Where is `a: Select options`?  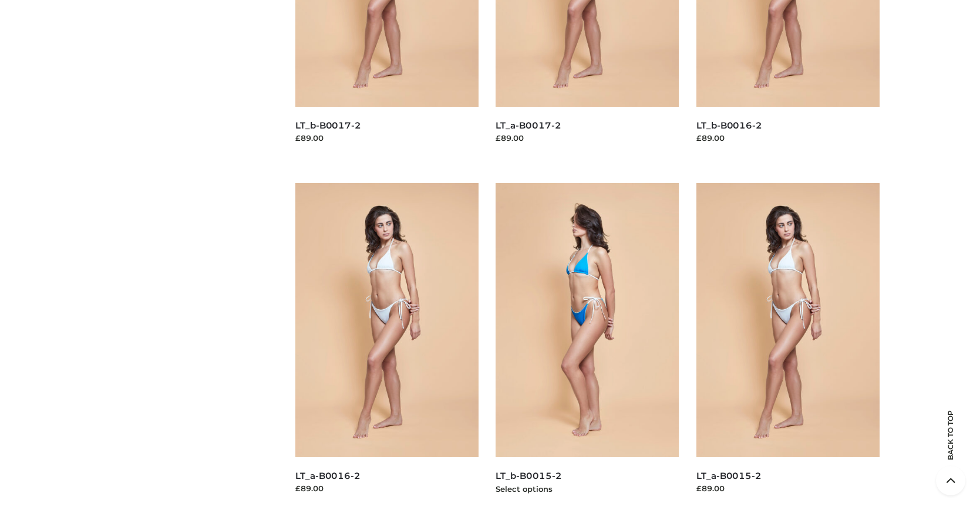 a: Select options is located at coordinates (524, 489).